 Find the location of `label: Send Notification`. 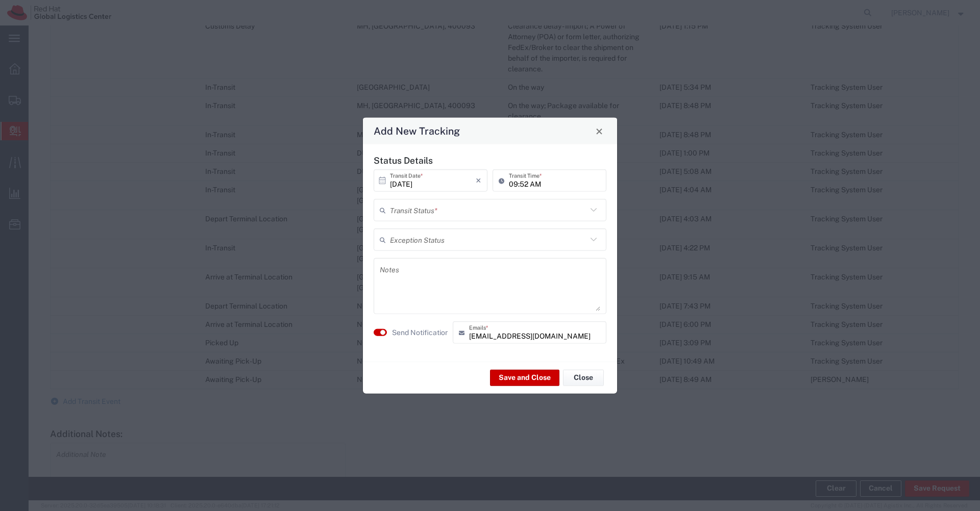

label: Send Notification is located at coordinates (421, 332).